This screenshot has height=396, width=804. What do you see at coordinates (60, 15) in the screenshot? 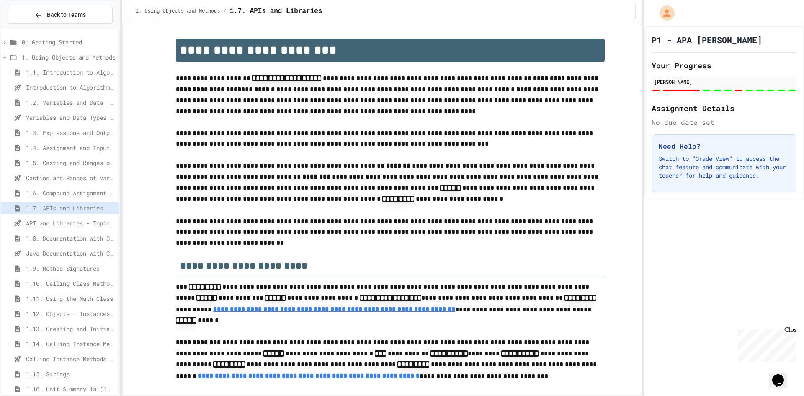
I see `button: Back to Teams` at bounding box center [60, 15].